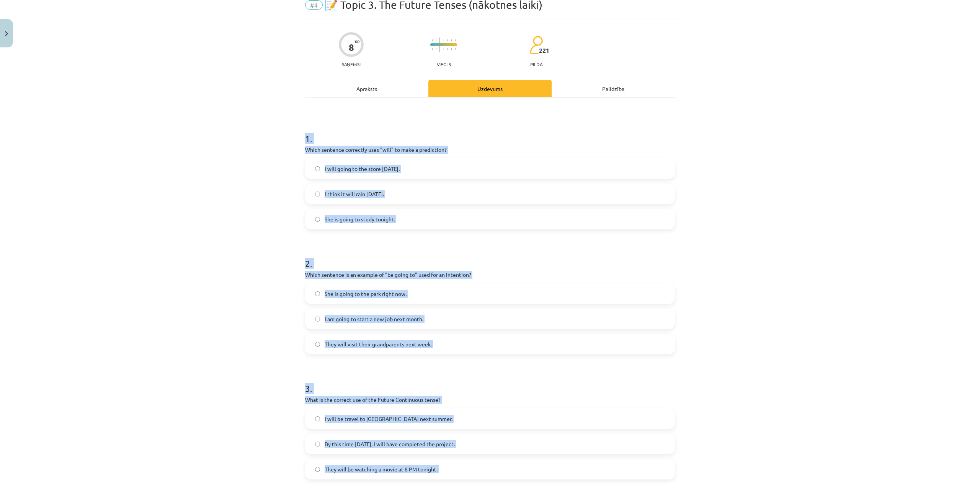  What do you see at coordinates (360, 219) in the screenshot?
I see `span: She is going to study tonight.` at bounding box center [360, 219].